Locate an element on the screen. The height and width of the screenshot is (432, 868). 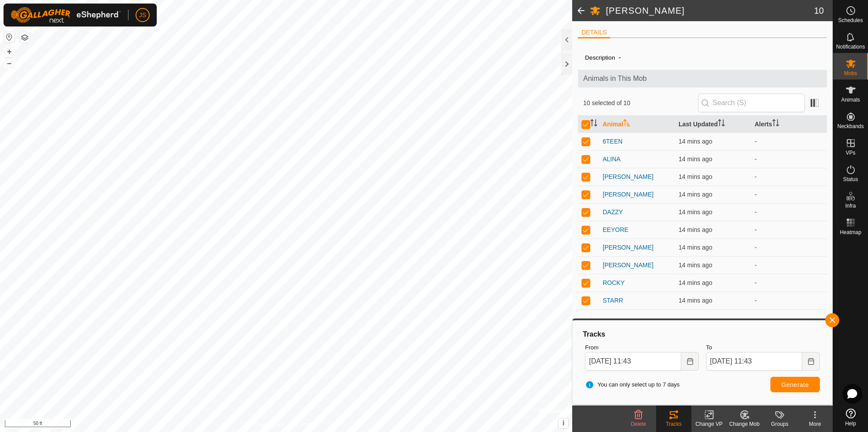
span: Generate is located at coordinates (795, 385).